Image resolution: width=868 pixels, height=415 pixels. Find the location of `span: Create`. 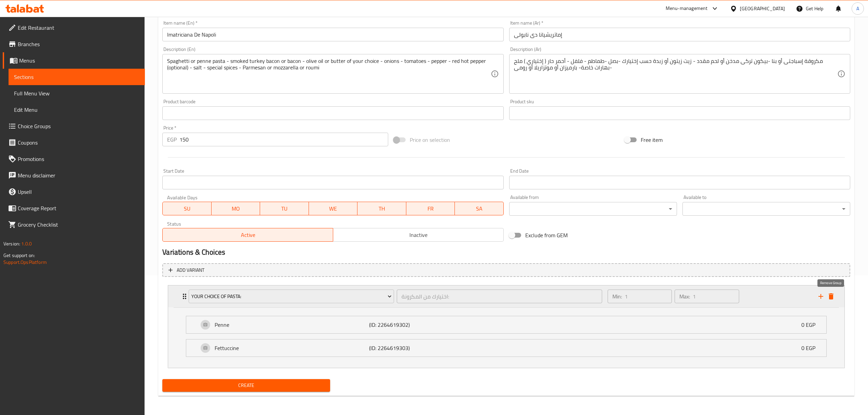

span: Create is located at coordinates (246, 385).